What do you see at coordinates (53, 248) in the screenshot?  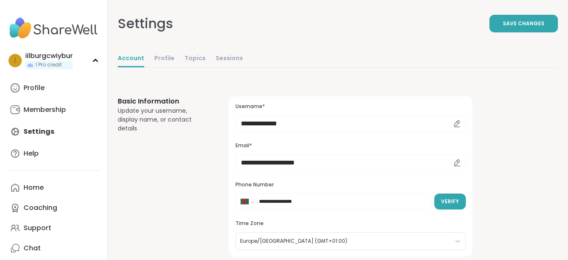 I see `a: Chat` at bounding box center [53, 248].